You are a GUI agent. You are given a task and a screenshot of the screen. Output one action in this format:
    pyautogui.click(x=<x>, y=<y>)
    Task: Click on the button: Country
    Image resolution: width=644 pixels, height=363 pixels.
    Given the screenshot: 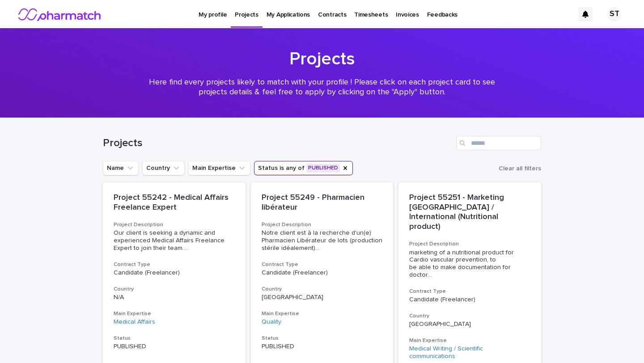 What is the action you would take?
    pyautogui.click(x=163, y=168)
    